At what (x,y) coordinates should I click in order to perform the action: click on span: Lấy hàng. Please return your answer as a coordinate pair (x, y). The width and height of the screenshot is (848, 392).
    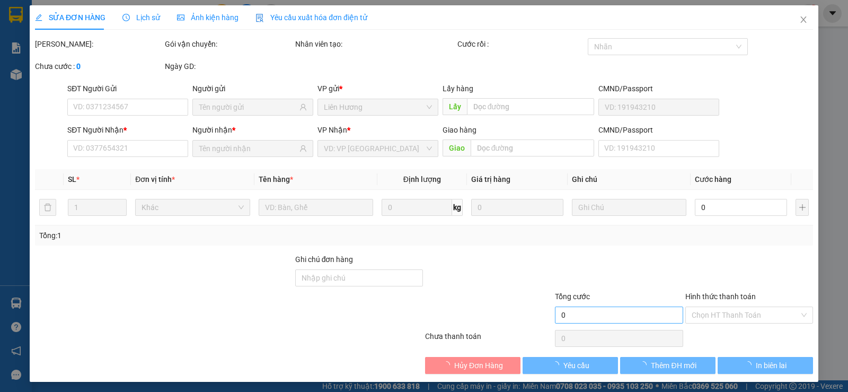
    Looking at the image, I should click on (458, 88).